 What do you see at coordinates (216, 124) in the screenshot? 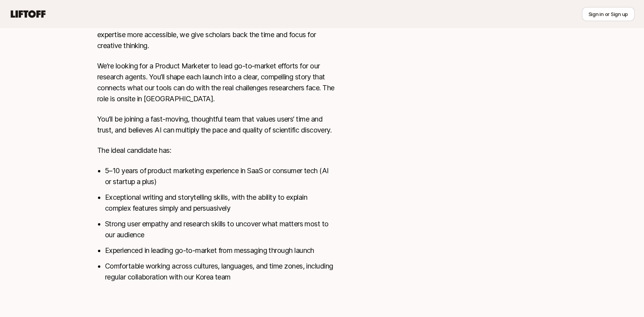
I see `p: You’ll be joining a fast-moving, thoughtful team that values users’ time and trust, and believes ...` at bounding box center [216, 124].